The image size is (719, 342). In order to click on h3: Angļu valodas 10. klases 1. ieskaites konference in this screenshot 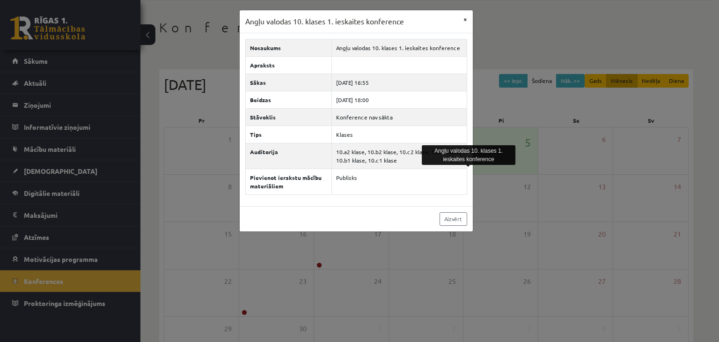, I will do `click(325, 22)`.